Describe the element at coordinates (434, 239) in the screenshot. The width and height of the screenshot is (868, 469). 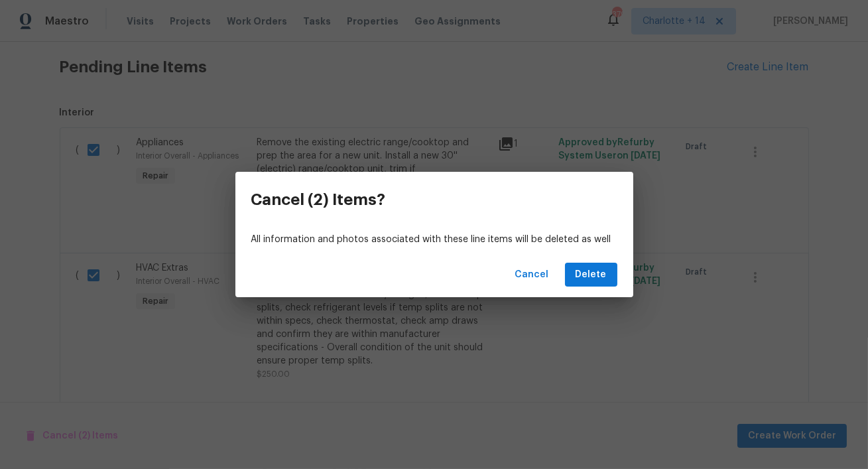
I see `p: All information and photos associated with these line items will be deleted as well` at that location.